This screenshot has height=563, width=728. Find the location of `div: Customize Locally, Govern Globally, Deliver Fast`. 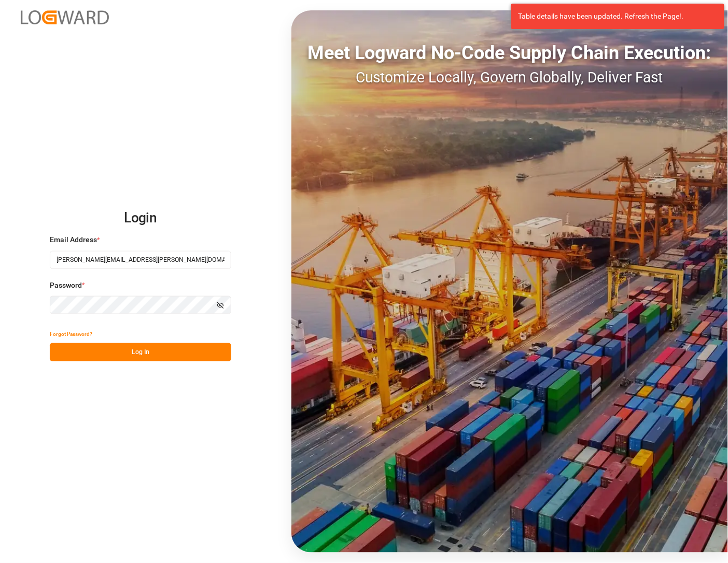

div: Customize Locally, Govern Globally, Deliver Fast is located at coordinates (510, 78).